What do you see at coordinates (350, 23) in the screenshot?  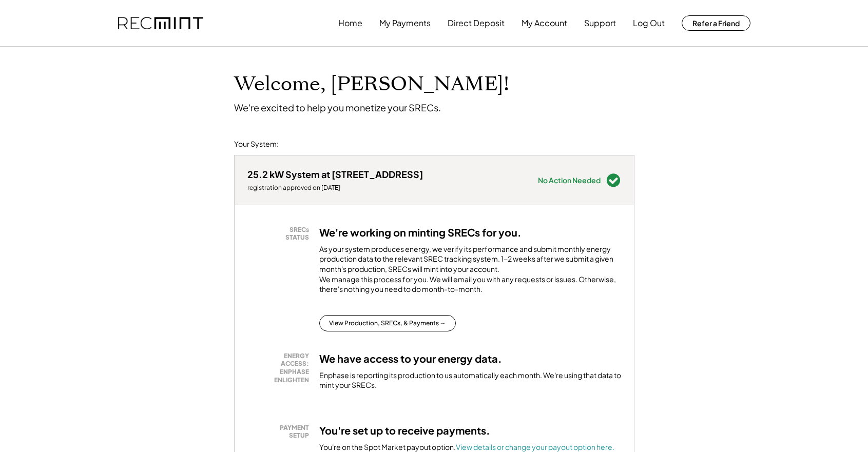 I see `button: Home` at bounding box center [350, 23].